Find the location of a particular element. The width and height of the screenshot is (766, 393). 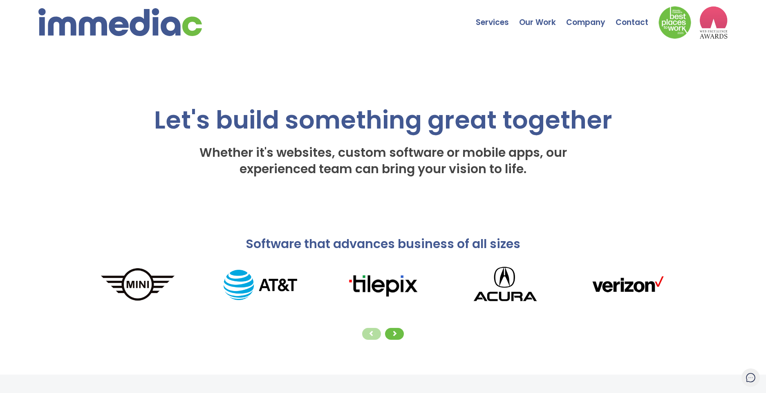

img: Acura_logo.png is located at coordinates (506, 285).